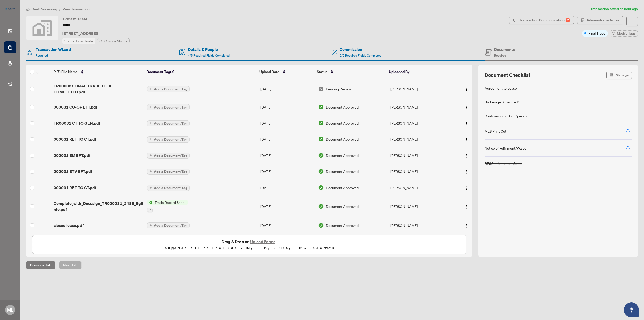 The height and width of the screenshot is (320, 644). Describe the element at coordinates (201, 72) in the screenshot. I see `th: Document Tag(s)` at that location.